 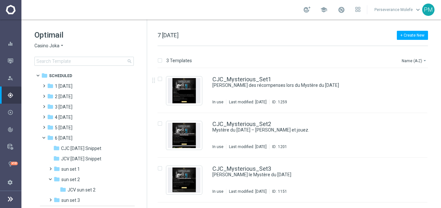 I want to click on i: equalizer, so click(x=10, y=44).